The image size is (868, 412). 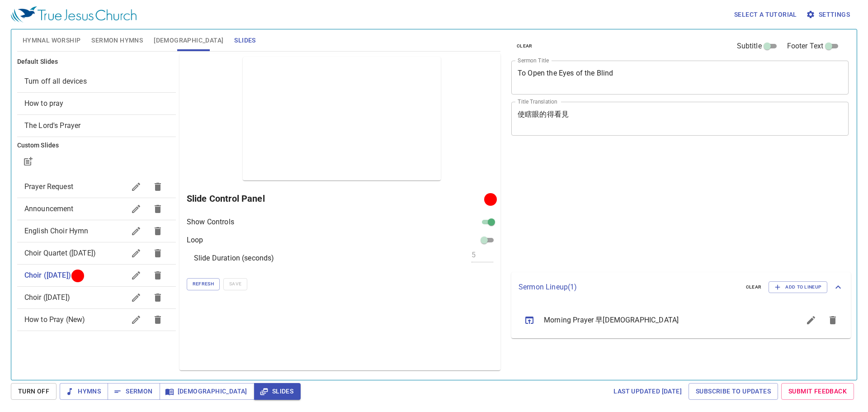 I want to click on button: Slides, so click(x=277, y=391).